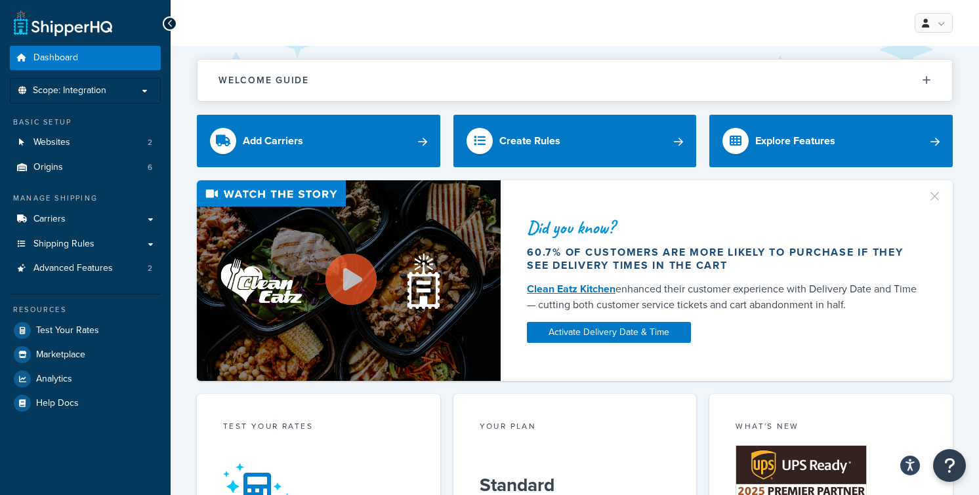  What do you see at coordinates (85, 355) in the screenshot?
I see `a: Marketplace` at bounding box center [85, 355].